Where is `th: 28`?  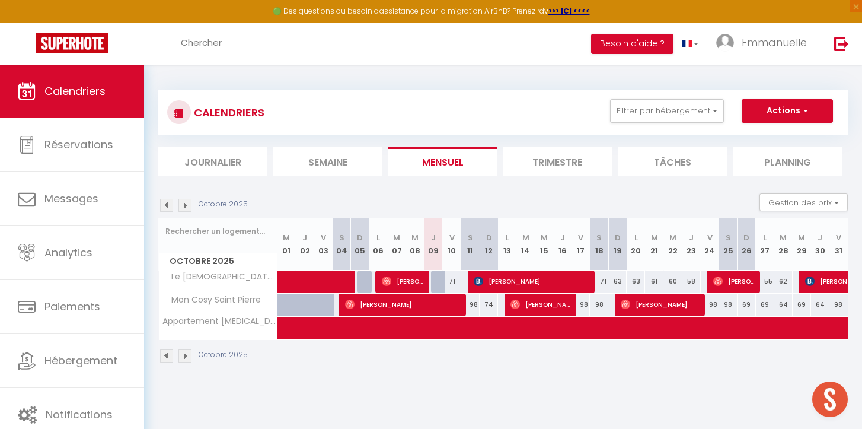
th: 28 is located at coordinates (784, 244).